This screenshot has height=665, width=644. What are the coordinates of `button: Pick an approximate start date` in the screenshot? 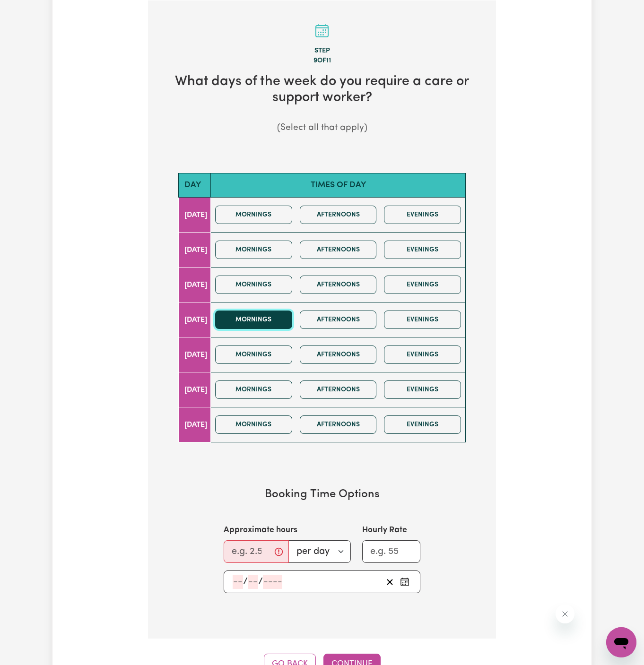 It's located at (405, 581).